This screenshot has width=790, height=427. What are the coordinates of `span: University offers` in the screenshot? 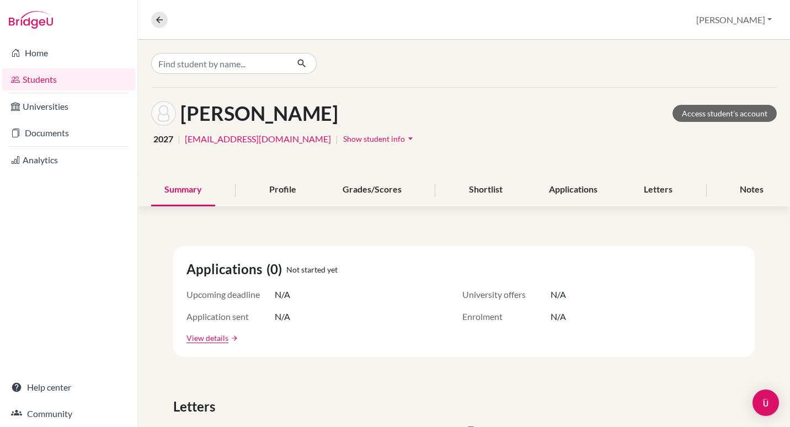 It's located at (506, 294).